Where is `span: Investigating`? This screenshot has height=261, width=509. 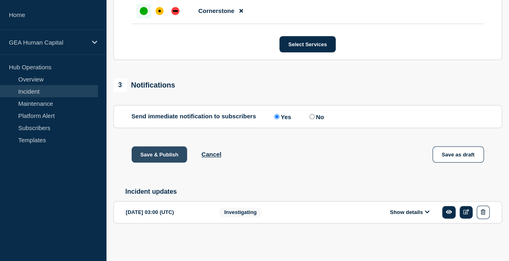
span: Investigating is located at coordinates (240, 212).